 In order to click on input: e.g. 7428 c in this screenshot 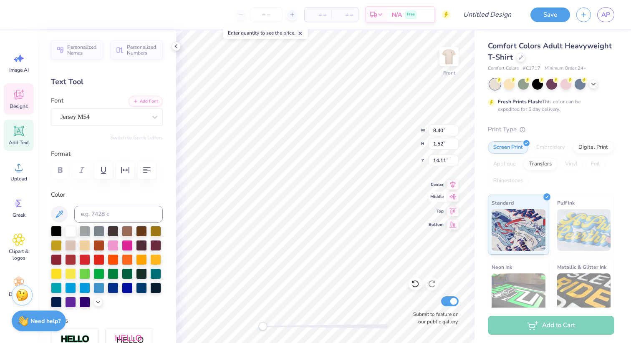, I will do `click(119, 214)`.